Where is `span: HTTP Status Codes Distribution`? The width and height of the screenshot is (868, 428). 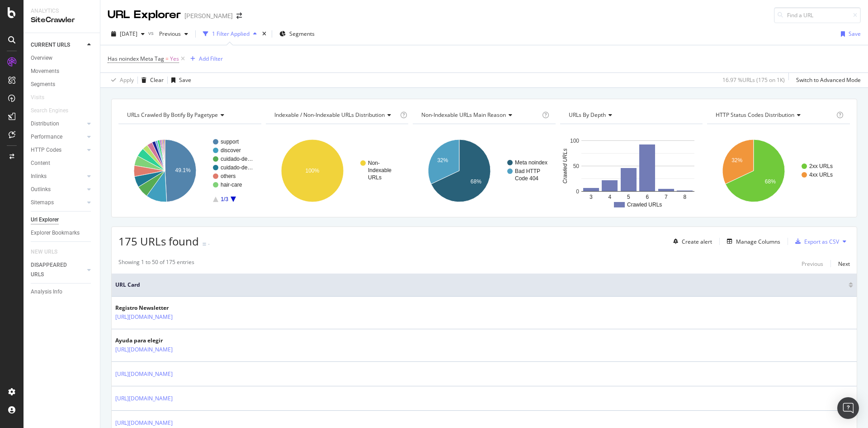
span: HTTP Status Codes Distribution is located at coordinates (755, 114).